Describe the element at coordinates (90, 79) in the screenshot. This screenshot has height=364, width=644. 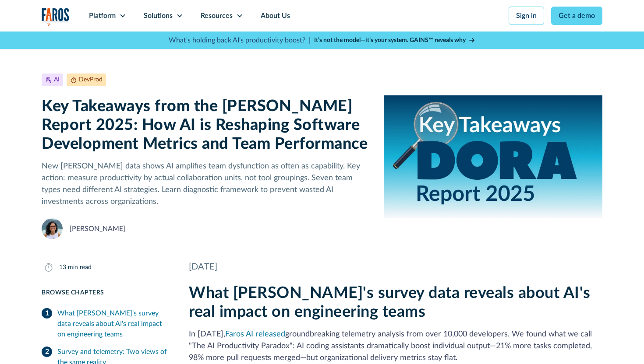
I see `div: DevProd` at that location.